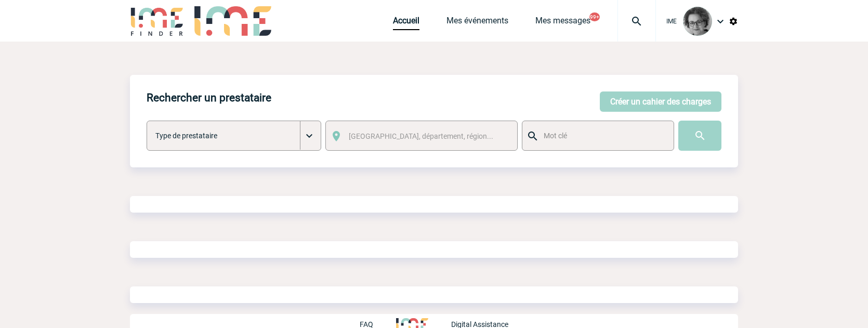  Describe the element at coordinates (209, 98) in the screenshot. I see `h4: Rechercher un prestataire` at that location.